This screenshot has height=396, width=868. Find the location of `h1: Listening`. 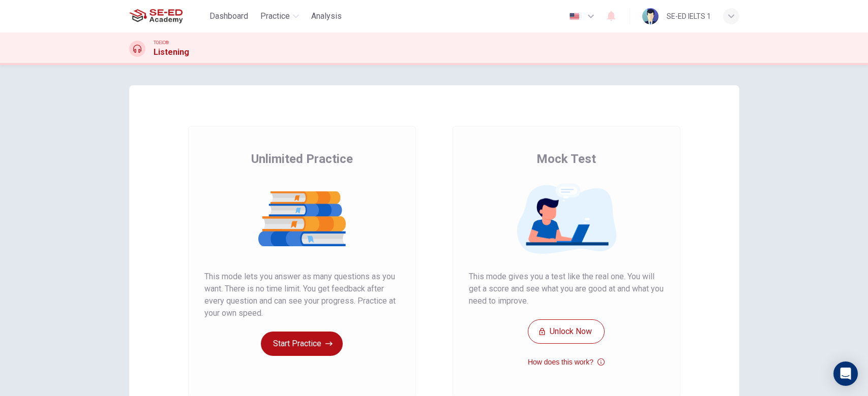

h1: Listening is located at coordinates (171, 52).